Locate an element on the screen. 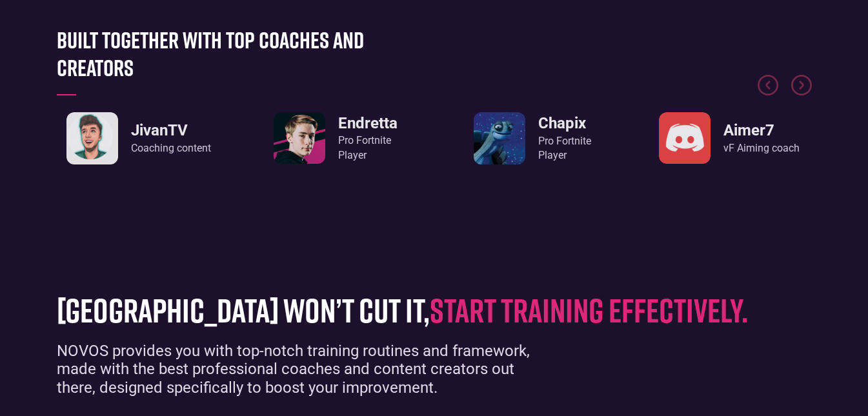  a: Aimer7vF Aiming coach is located at coordinates (729, 138).